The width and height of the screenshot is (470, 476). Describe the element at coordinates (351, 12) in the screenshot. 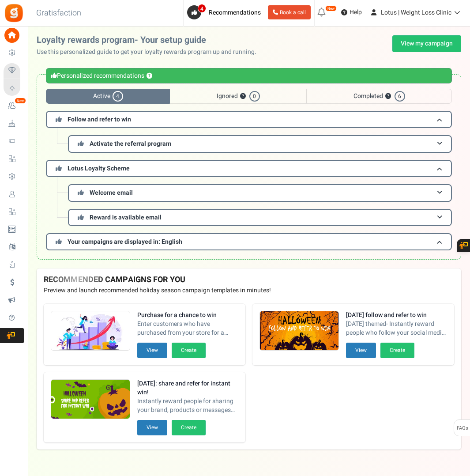

I see `a: Help` at that location.